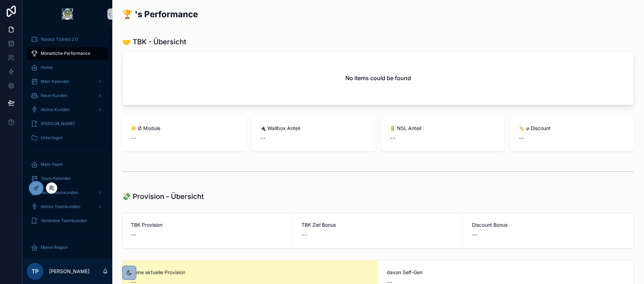 The width and height of the screenshot is (644, 284). Describe the element at coordinates (67, 96) in the screenshot. I see `a: Neue Kunden` at that location.